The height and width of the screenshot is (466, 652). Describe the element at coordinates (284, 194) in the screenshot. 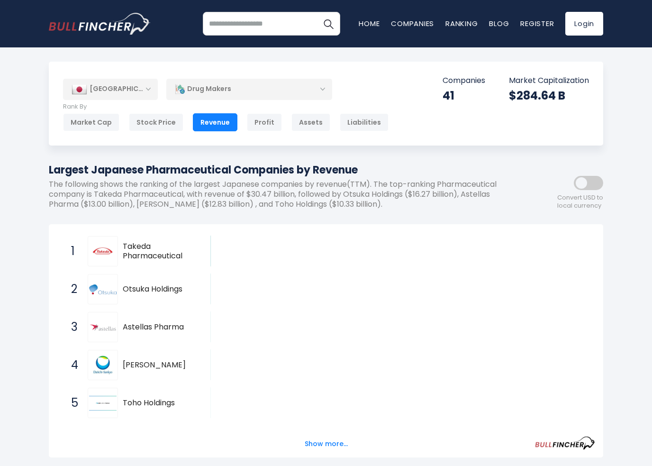

I see `p: The following shows the ranking of the largest Japanese companies by revenue(TTM). The top-rankin...` at that location.